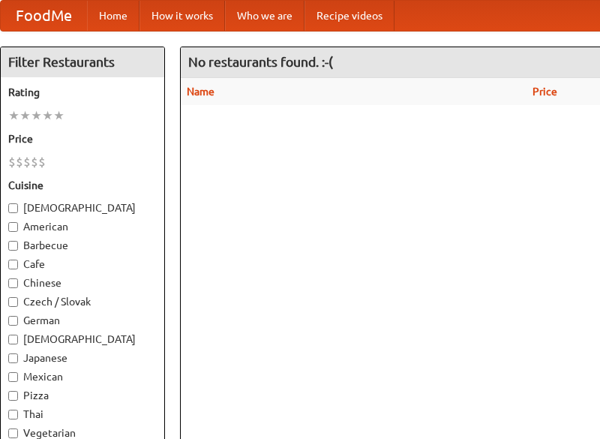 The width and height of the screenshot is (600, 439). What do you see at coordinates (13, 320) in the screenshot?
I see `input: German` at bounding box center [13, 320].